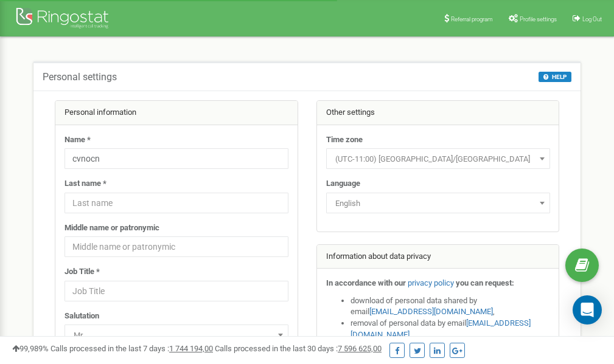 This screenshot has height=364, width=614. I want to click on strong: In accordance with our, so click(366, 283).